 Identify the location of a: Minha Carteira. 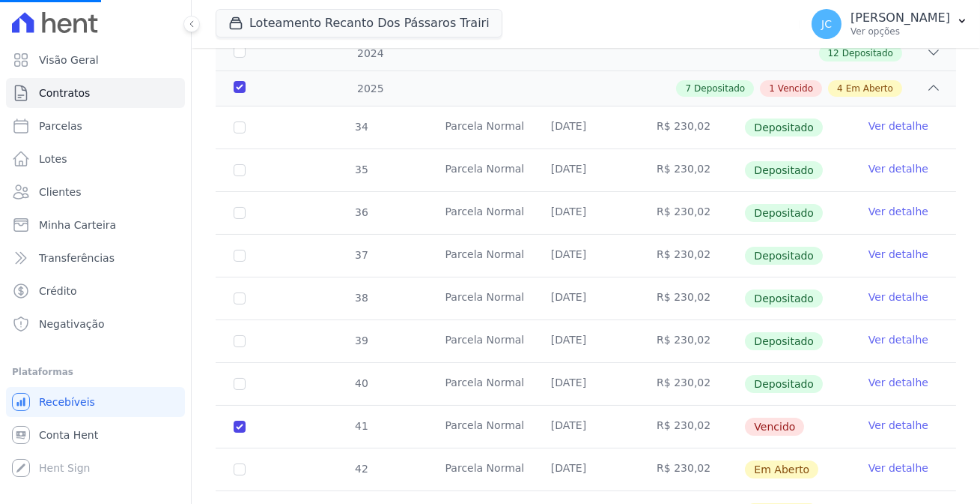
(95, 225).